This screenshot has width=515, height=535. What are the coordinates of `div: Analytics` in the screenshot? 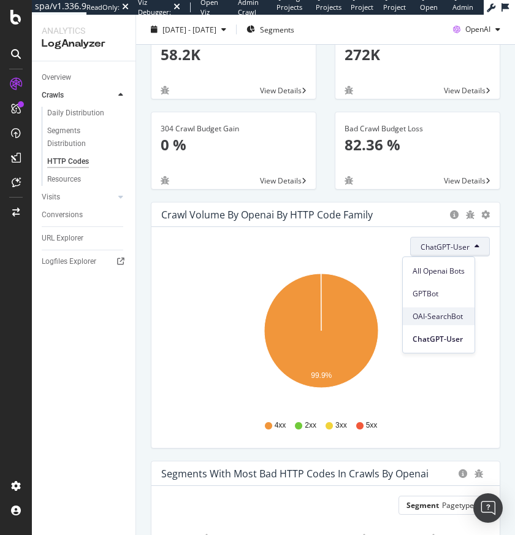 It's located at (83, 31).